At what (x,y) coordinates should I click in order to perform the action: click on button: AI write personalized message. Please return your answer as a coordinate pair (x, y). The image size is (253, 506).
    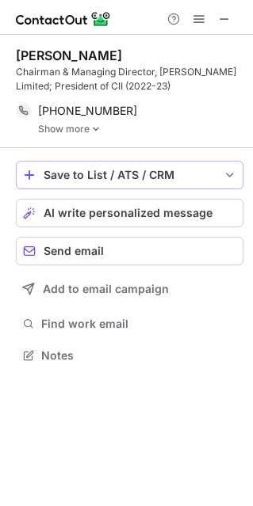
    Looking at the image, I should click on (129, 213).